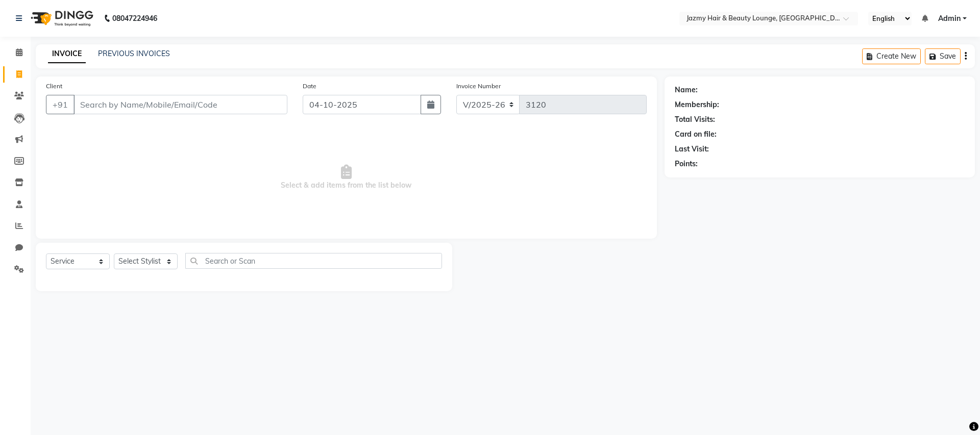  I want to click on div: Points:, so click(686, 164).